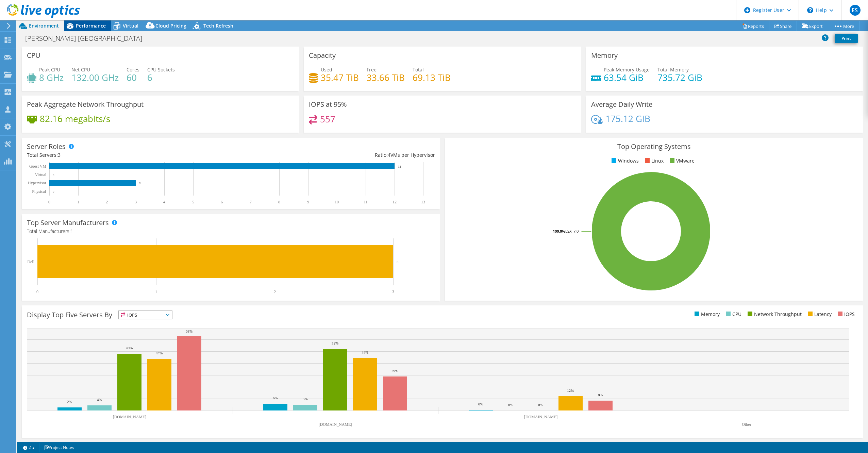 The image size is (868, 453). Describe the element at coordinates (161, 78) in the screenshot. I see `h4: 6` at that location.